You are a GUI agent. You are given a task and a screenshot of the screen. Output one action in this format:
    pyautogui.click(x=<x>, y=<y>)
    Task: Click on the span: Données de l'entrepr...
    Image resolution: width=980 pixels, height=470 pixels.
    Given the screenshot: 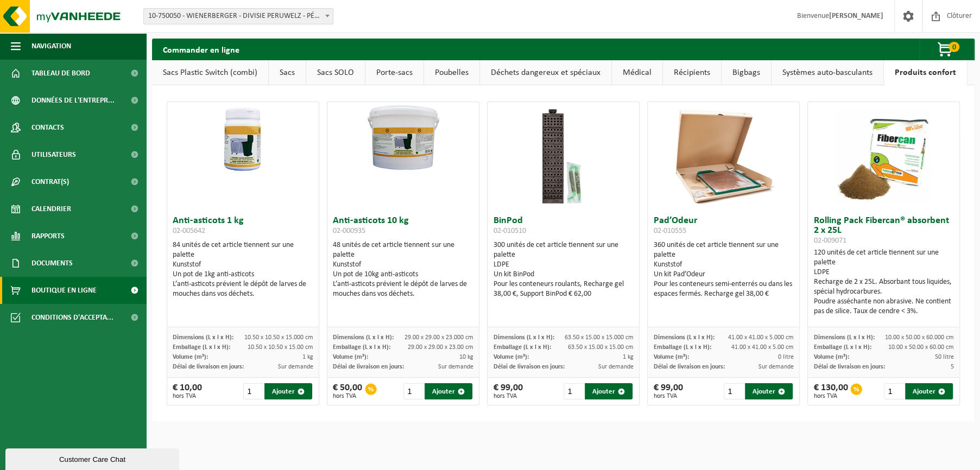 What is the action you would take?
    pyautogui.click(x=73, y=100)
    